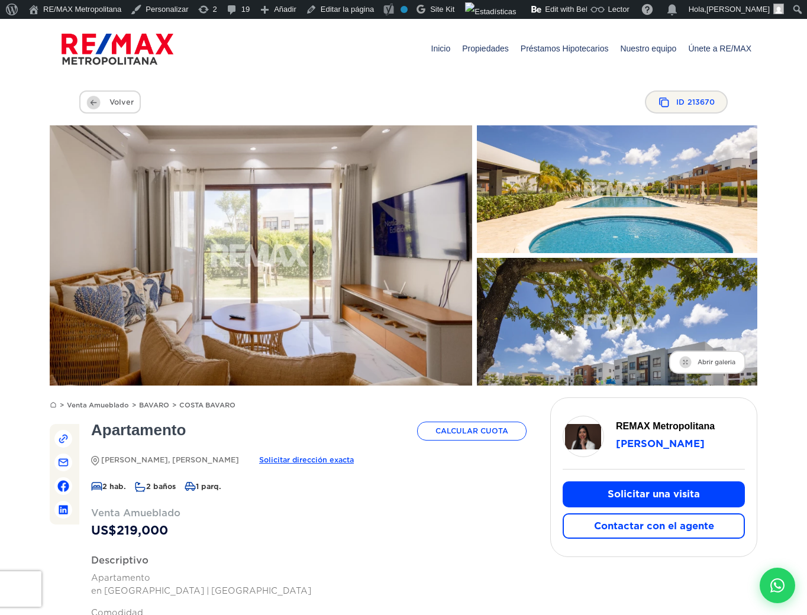  I want to click on img: Compartir por correo, so click(63, 462).